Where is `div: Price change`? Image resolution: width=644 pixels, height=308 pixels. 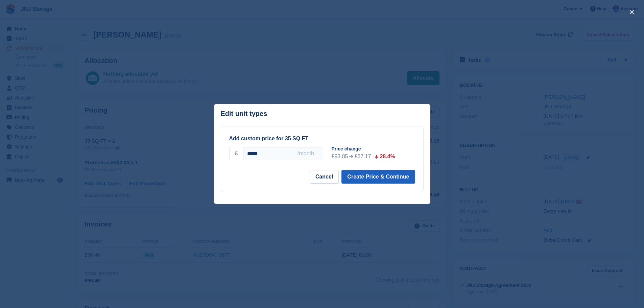 div: Price change is located at coordinates (376, 149).